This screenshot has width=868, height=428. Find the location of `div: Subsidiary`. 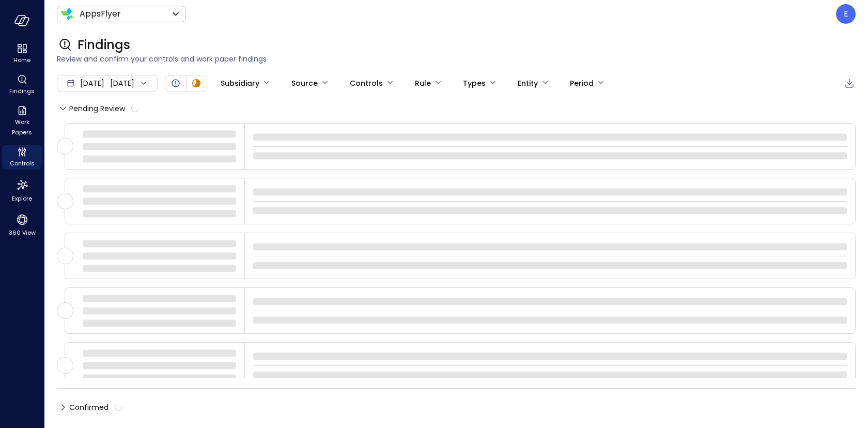

div: Subsidiary is located at coordinates (240, 83).